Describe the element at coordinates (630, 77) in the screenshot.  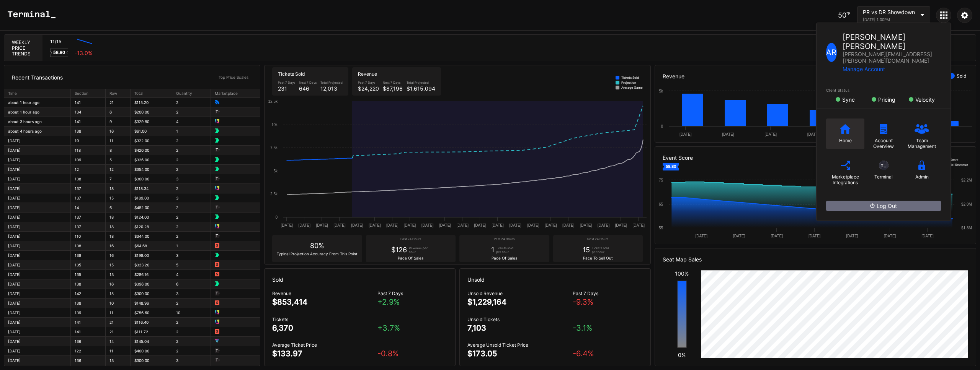
I see `div: Tickets Sold` at that location.